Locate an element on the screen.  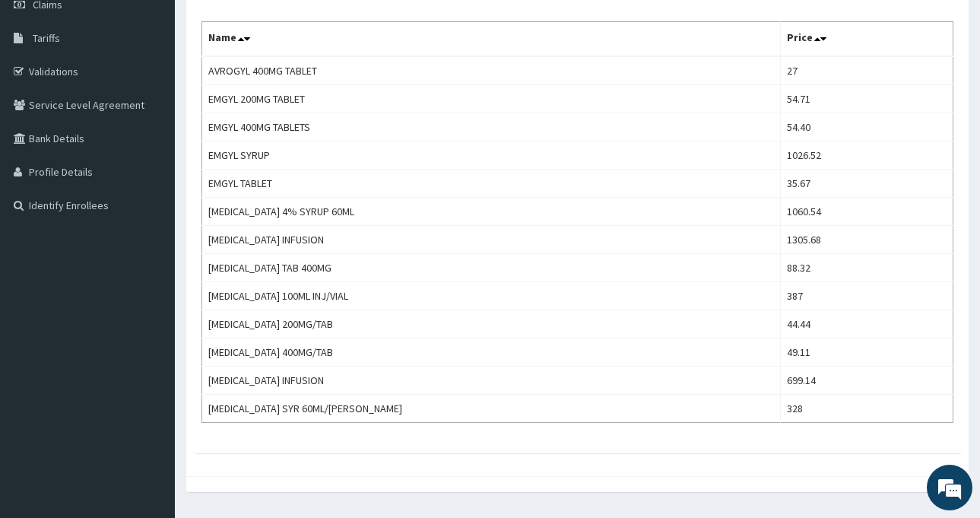
td: 328 is located at coordinates (866, 408).